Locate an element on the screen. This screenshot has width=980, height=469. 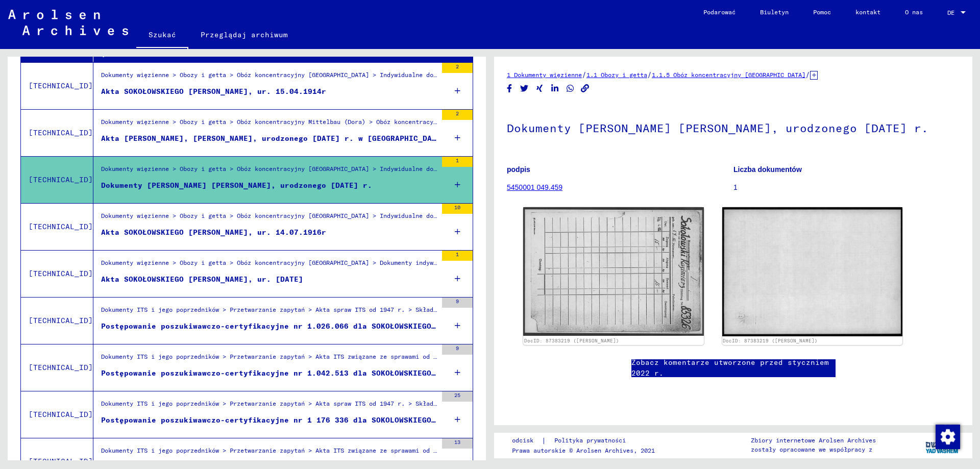
font: Pomoc is located at coordinates (822, 12).